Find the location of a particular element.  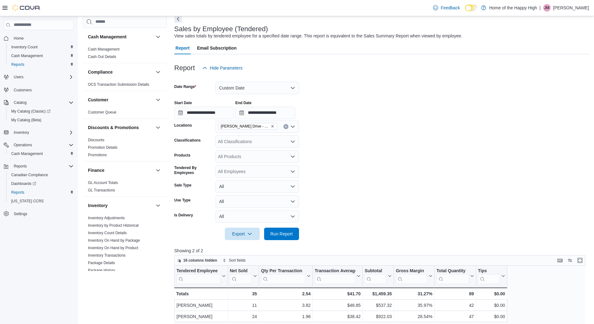

span: Dundas - Osler Drive - Friendly Stranger is located at coordinates (248, 126).